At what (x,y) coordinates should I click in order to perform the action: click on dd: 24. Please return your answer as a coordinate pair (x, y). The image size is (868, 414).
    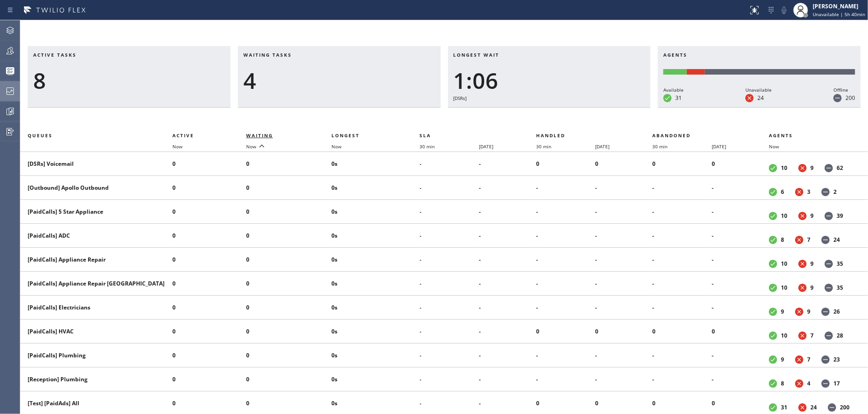
    Looking at the image, I should click on (837, 239).